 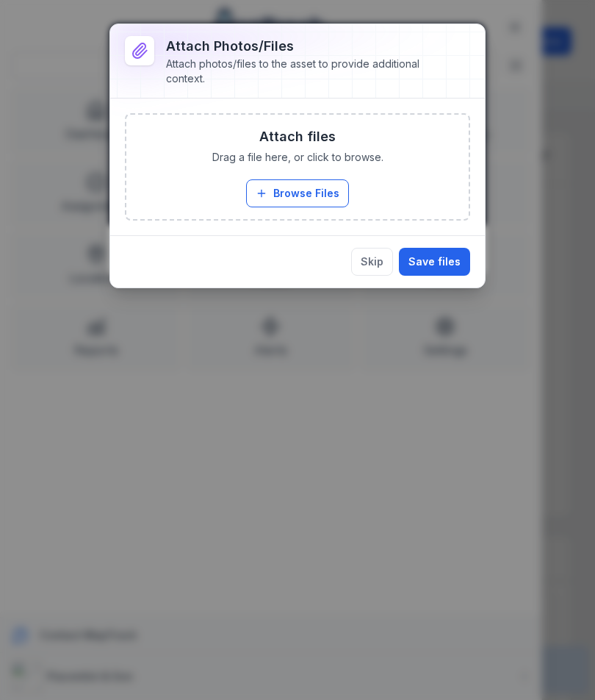 What do you see at coordinates (434, 262) in the screenshot?
I see `button: Save files` at bounding box center [434, 262].